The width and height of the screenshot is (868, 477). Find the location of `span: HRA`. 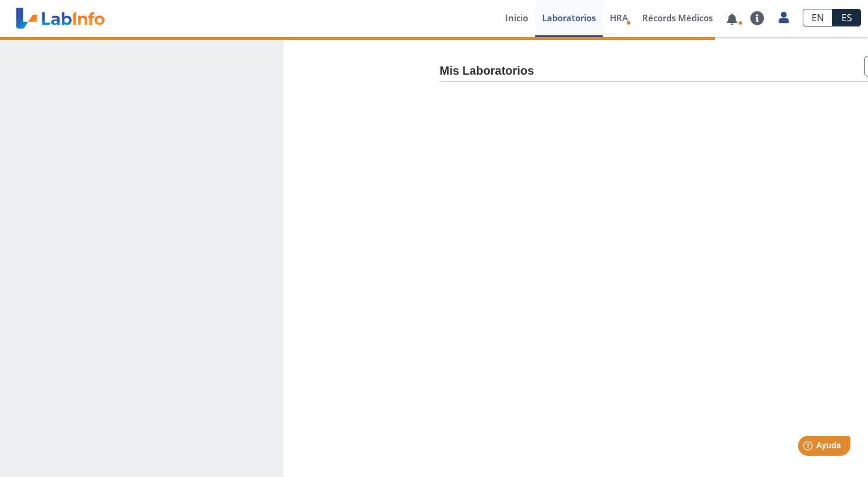

span: HRA is located at coordinates (619, 17).